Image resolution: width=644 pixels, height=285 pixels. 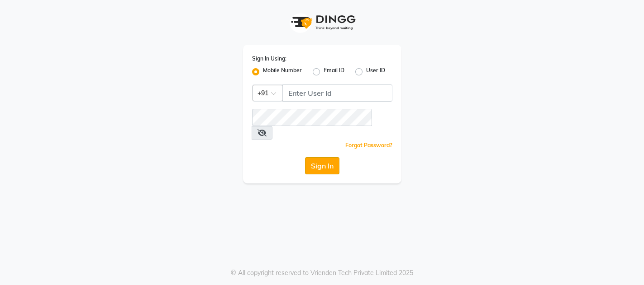 What do you see at coordinates (283, 72) in the screenshot?
I see `label: Mobile Number` at bounding box center [283, 72].